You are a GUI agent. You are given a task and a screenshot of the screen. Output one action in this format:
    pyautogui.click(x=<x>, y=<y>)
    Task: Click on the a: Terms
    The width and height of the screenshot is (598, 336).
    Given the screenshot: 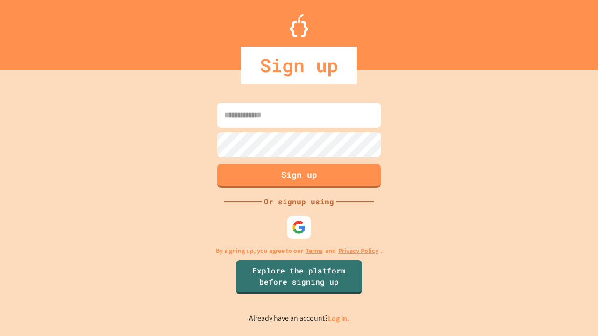 What is the action you would take?
    pyautogui.click(x=314, y=251)
    